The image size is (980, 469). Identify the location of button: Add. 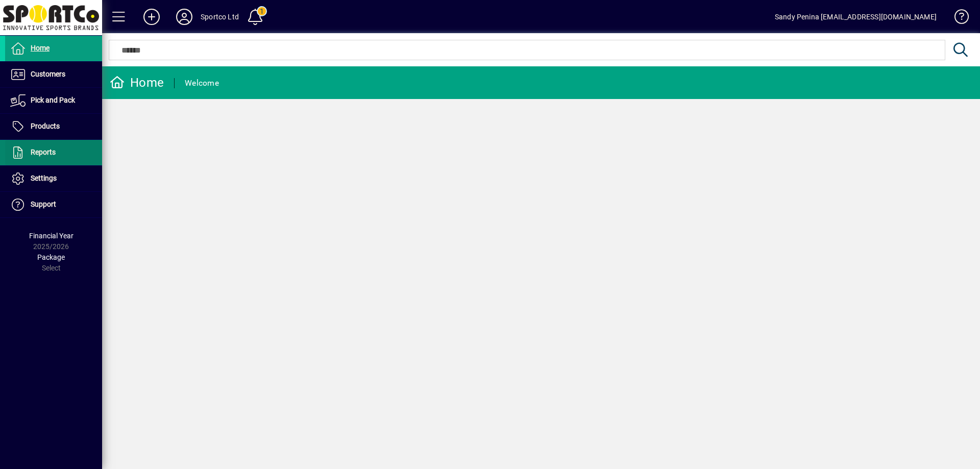
(151, 17).